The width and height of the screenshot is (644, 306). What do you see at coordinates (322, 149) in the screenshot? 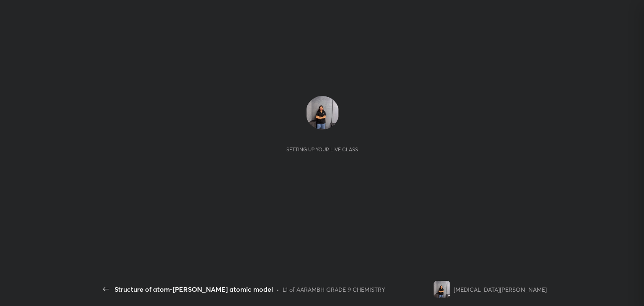
I see `div: Setting up your live class` at bounding box center [322, 149].